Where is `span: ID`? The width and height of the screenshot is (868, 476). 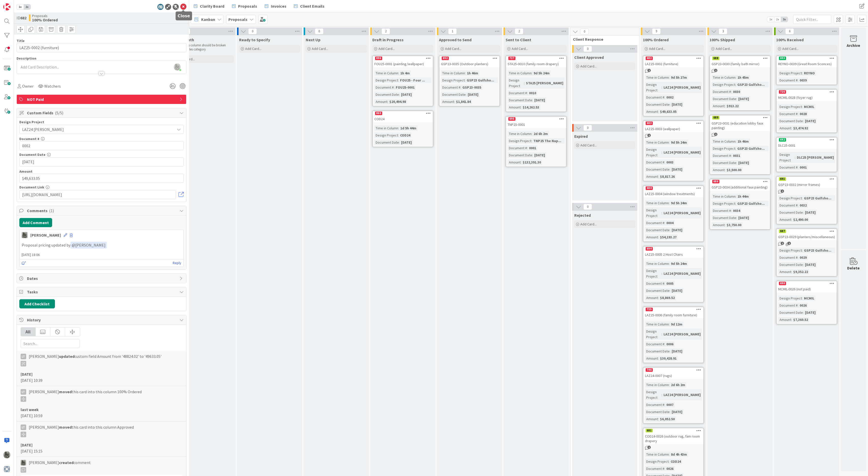
span: ID is located at coordinates (21, 18).